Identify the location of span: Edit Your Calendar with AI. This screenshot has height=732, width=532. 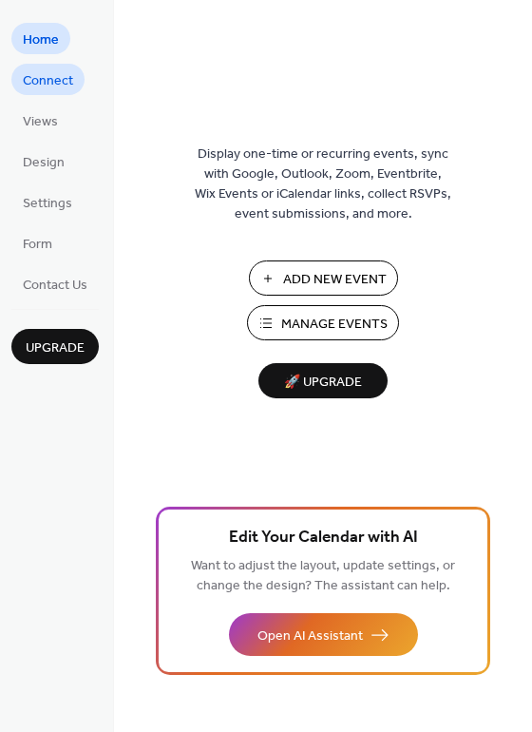
(323, 538).